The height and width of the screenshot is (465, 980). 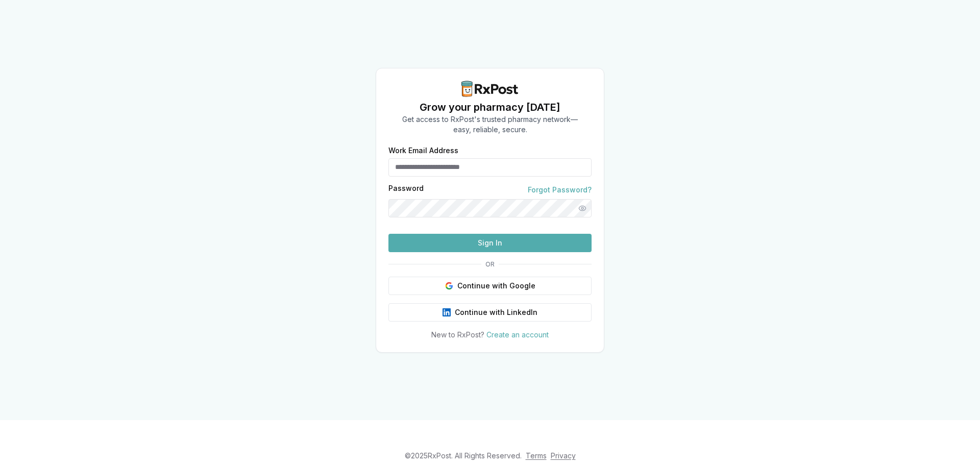 I want to click on button: Show password, so click(x=583, y=208).